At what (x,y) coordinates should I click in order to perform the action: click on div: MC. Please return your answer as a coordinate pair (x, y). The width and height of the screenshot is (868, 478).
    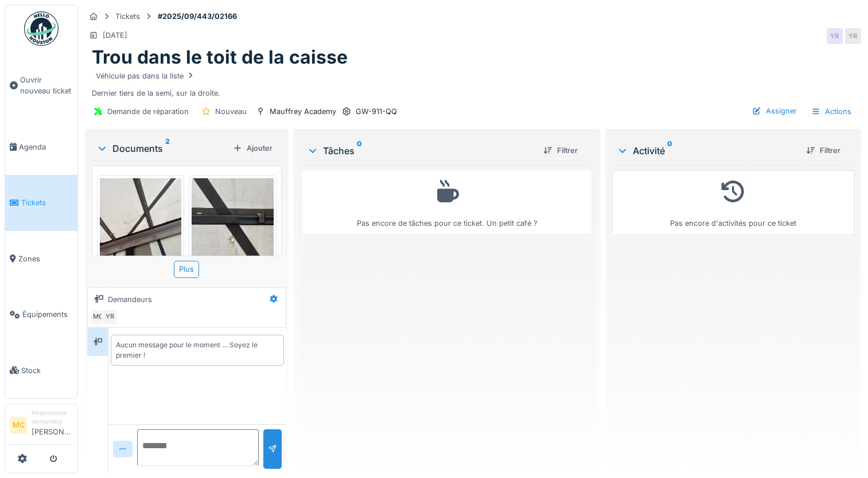
    Looking at the image, I should click on (98, 317).